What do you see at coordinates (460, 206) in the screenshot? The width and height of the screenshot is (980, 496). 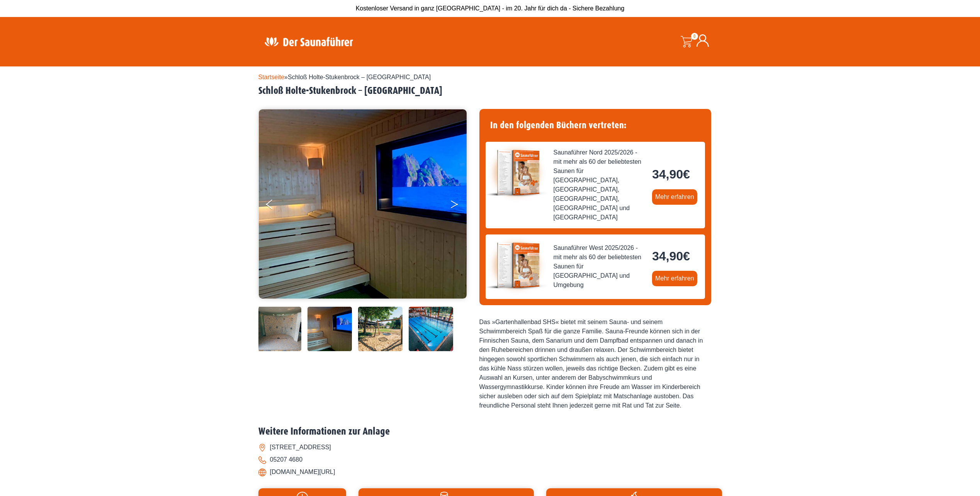 I see `button: Next` at bounding box center [460, 206].